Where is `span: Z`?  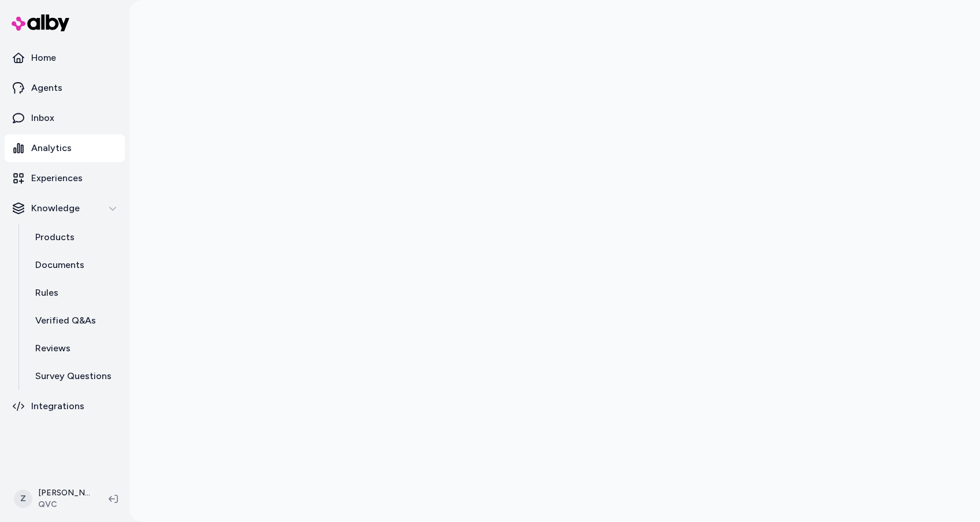
span: Z is located at coordinates (23, 498).